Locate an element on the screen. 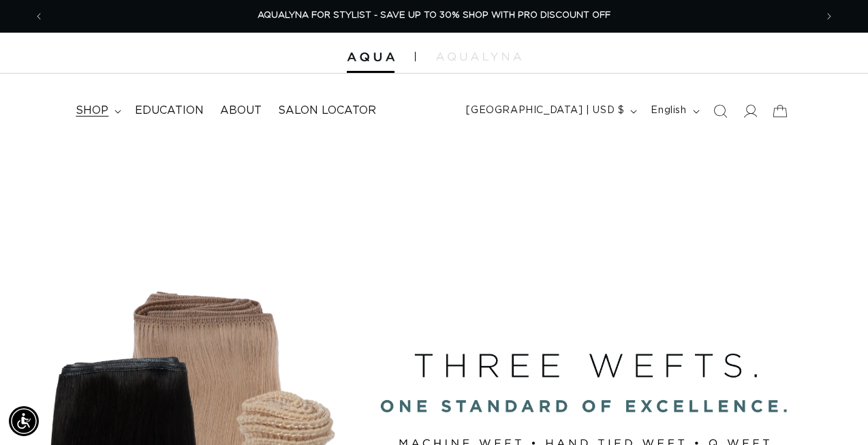 The height and width of the screenshot is (445, 868). a: Salon Locator is located at coordinates (327, 110).